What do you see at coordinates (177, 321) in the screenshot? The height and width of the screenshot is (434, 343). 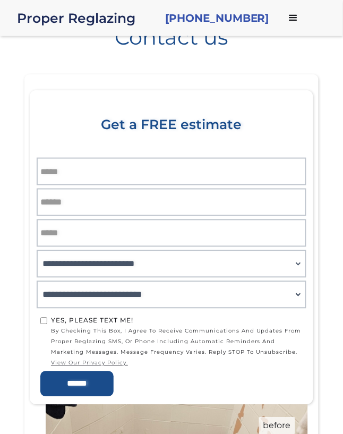 I see `div: Yes, Please text me!` at bounding box center [177, 321].